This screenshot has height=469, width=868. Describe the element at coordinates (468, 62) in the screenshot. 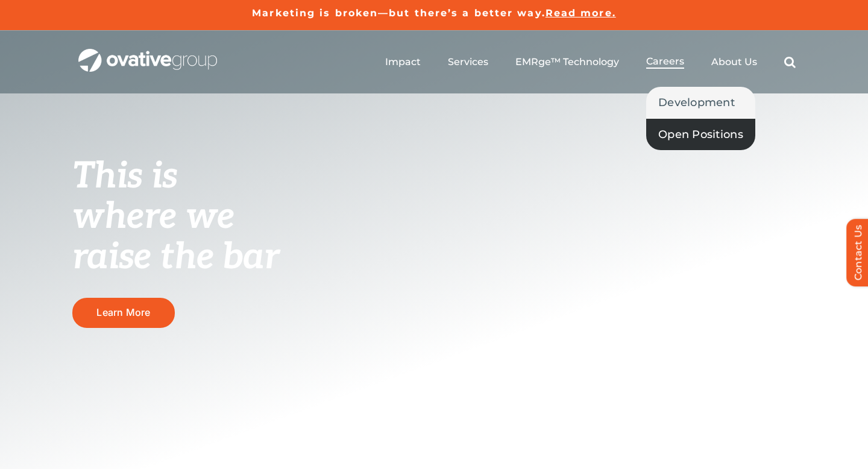

I see `span: Services` at that location.